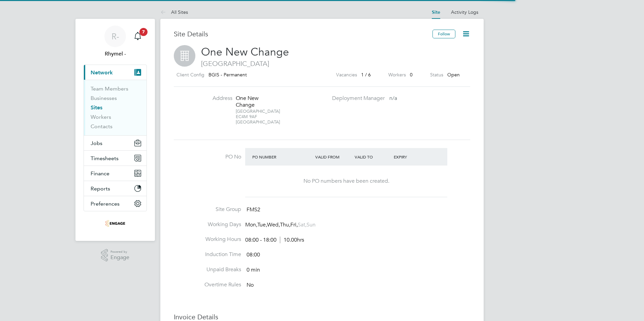 The width and height of the screenshot is (644, 321). Describe the element at coordinates (174, 12) in the screenshot. I see `a: All Sites` at that location.